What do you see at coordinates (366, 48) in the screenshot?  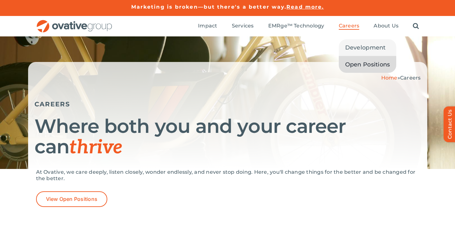 I see `span: Development` at bounding box center [366, 48].